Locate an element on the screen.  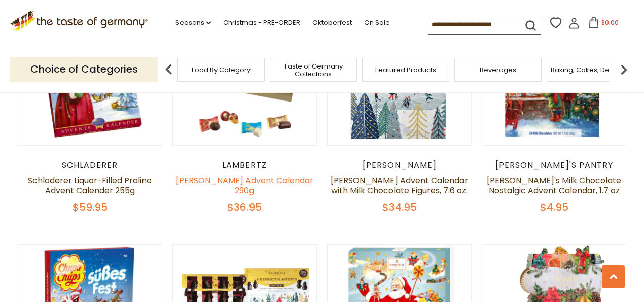
a: Schladerer Liquor-Filled Praline Advent Calender 255g is located at coordinates (90, 185).